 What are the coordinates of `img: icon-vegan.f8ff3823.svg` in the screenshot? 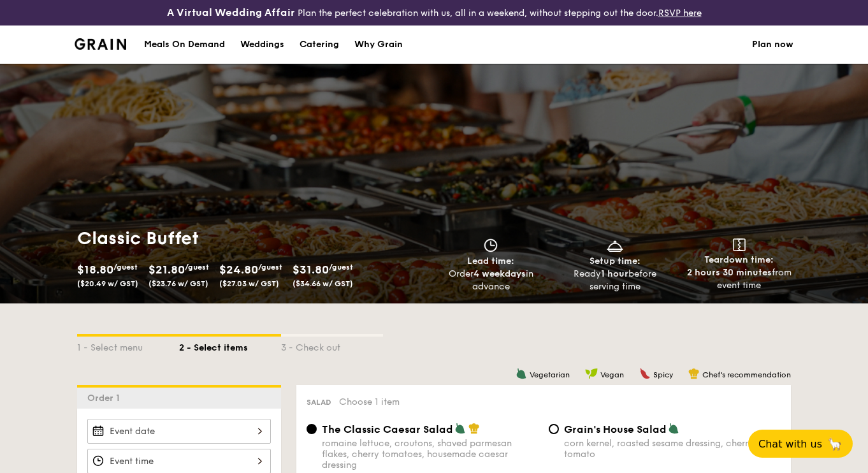 It's located at (592, 374).